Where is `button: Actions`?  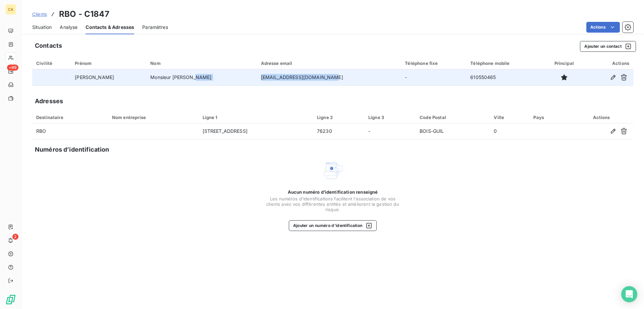 button: Actions is located at coordinates (603, 27).